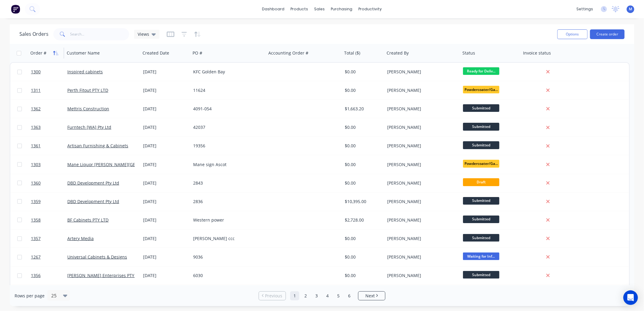  I want to click on div: Western power, so click(227, 220).